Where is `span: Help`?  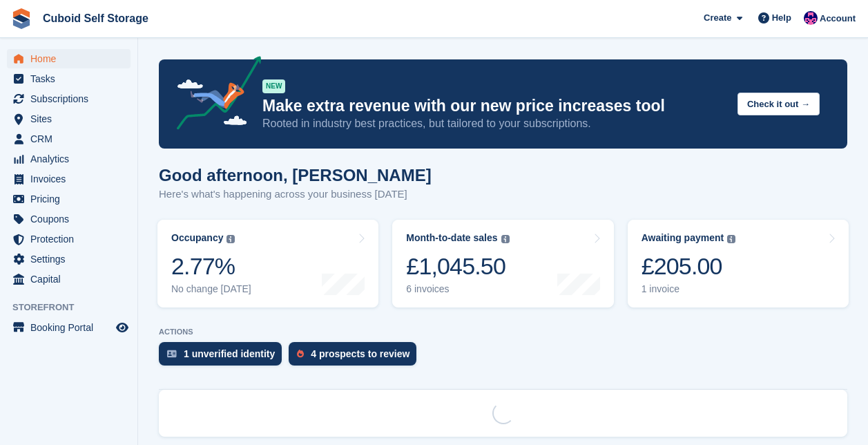 span: Help is located at coordinates (782, 18).